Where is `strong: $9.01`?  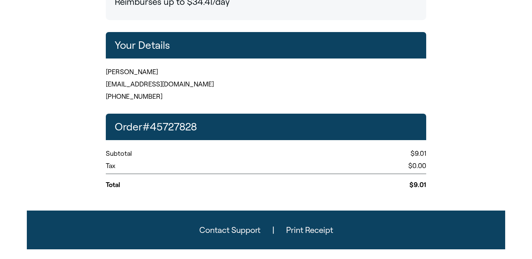 strong: $9.01 is located at coordinates (418, 184).